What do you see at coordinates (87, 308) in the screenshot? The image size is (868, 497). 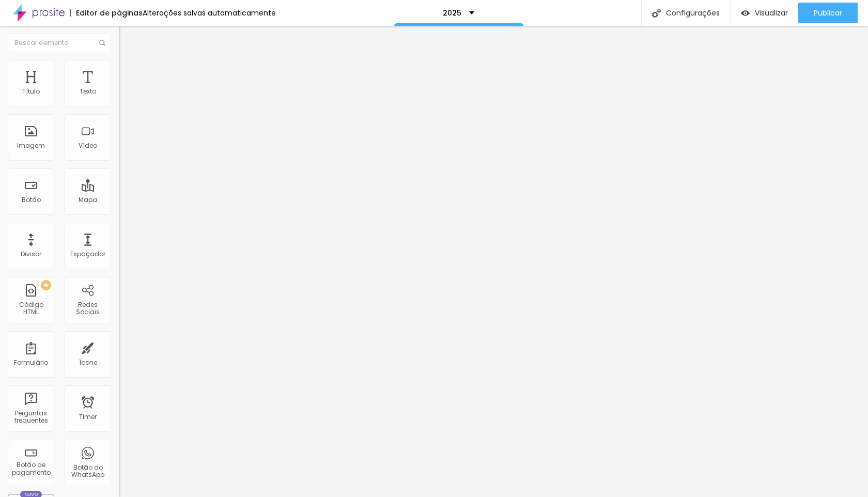 I see `div: Redes Sociais` at bounding box center [87, 308].